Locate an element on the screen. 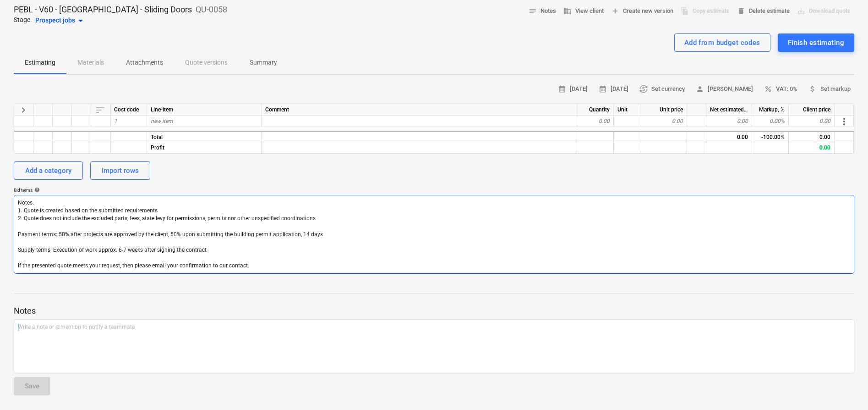 Image resolution: width=868 pixels, height=410 pixels. div: Total is located at coordinates (204, 136).